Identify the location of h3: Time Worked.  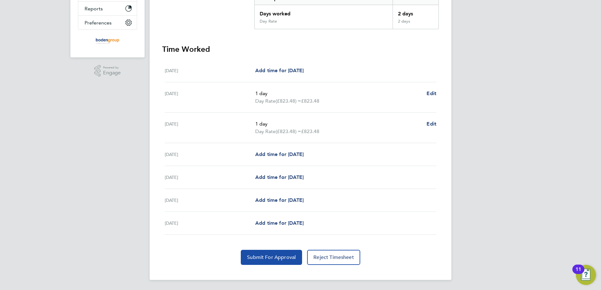
(300, 49).